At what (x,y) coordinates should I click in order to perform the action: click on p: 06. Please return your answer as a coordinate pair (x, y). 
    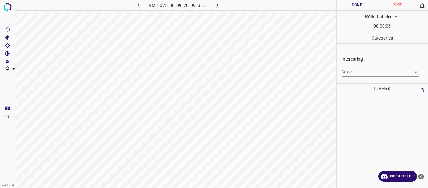
    Looking at the image, I should click on (388, 26).